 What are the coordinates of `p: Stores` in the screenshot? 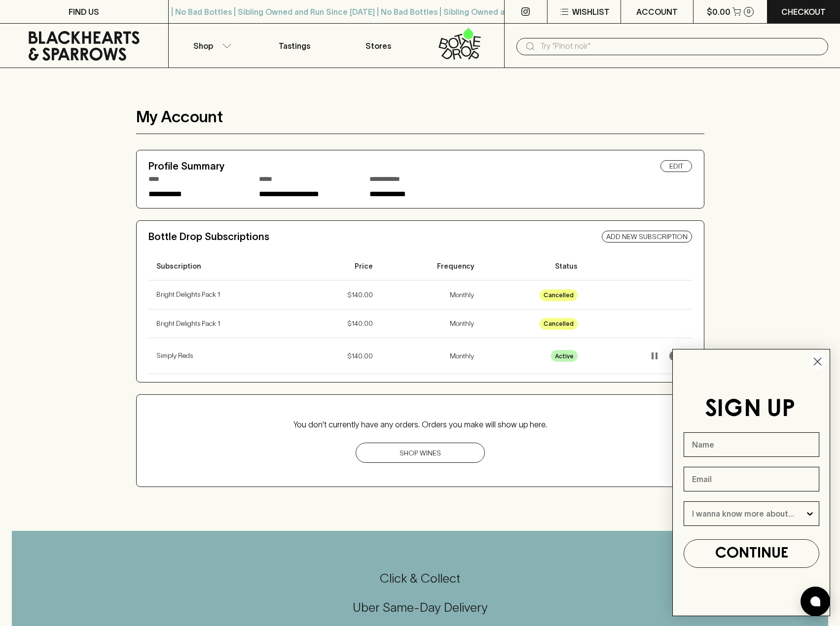 It's located at (378, 46).